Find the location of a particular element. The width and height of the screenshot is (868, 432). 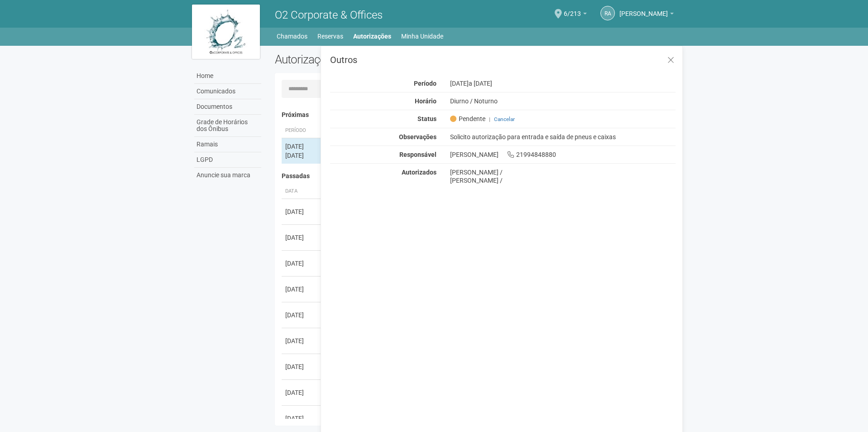

strong: Observações is located at coordinates (417, 137).